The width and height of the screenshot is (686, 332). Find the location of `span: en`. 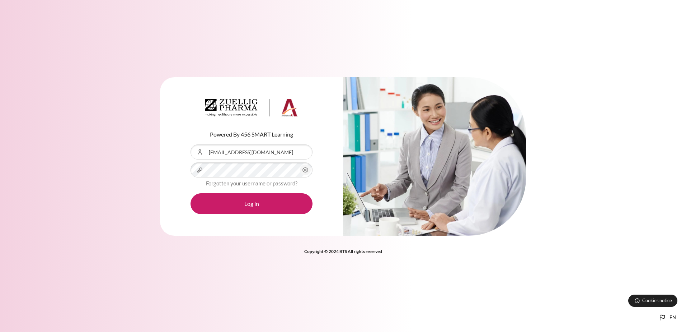

span: en is located at coordinates (673, 317).